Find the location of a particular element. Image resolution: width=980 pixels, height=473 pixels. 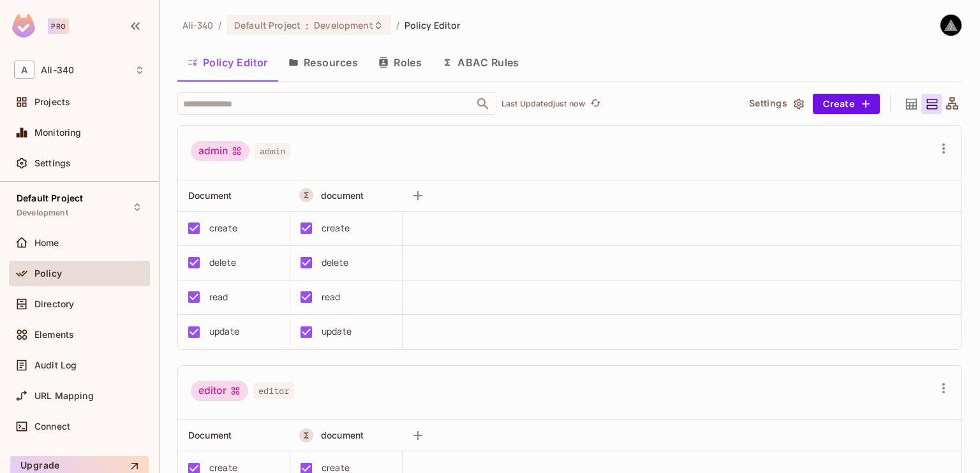

span: URL Mapping is located at coordinates (64, 396).